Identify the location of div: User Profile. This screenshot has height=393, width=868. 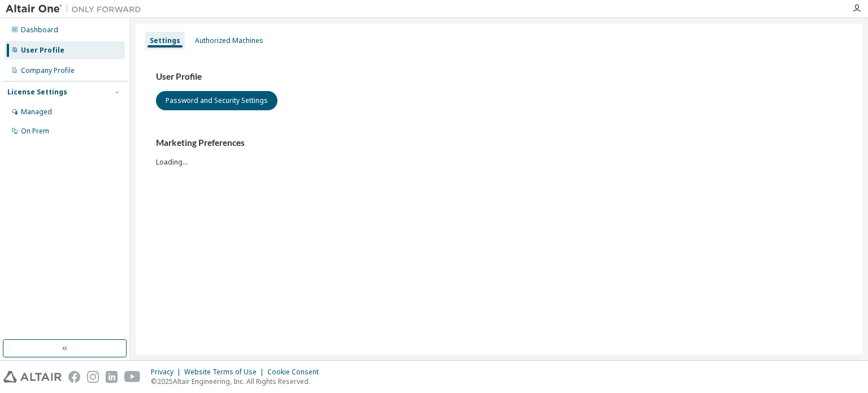
(42, 50).